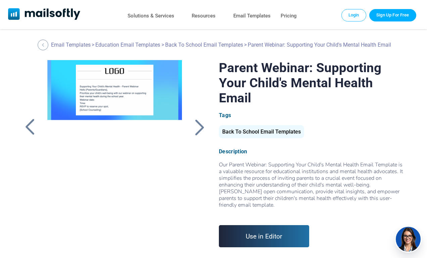 The height and width of the screenshot is (258, 427). What do you see at coordinates (44, 14) in the screenshot?
I see `a: Mailsoftly` at bounding box center [44, 14].